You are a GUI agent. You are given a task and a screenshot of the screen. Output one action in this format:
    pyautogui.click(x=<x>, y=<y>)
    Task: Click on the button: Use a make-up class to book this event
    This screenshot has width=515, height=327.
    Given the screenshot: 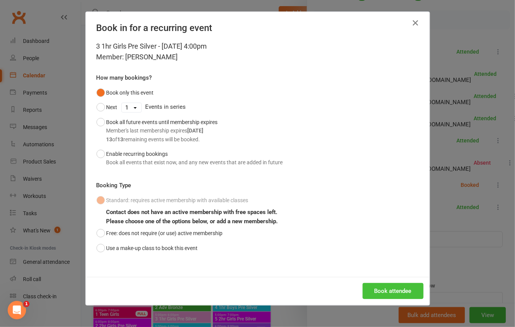 What is the action you would take?
    pyautogui.click(x=147, y=248)
    